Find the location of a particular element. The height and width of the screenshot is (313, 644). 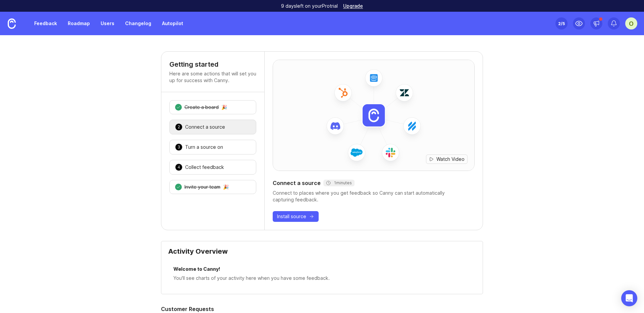

span: Watch Video is located at coordinates (450, 159).